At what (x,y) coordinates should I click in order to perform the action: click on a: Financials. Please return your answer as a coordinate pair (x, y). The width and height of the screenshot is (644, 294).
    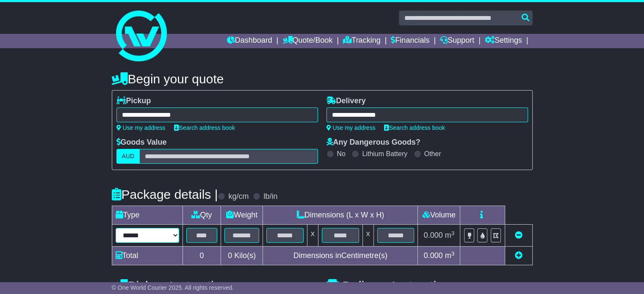
    Looking at the image, I should click on (410, 41).